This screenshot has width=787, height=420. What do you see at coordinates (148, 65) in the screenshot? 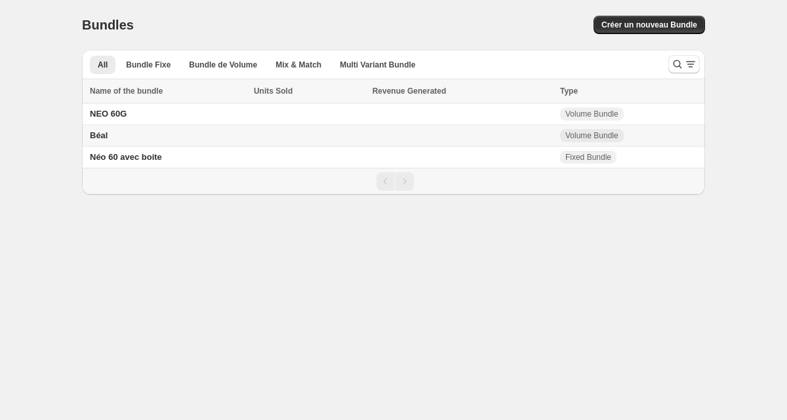
I see `span: Bundle Fixe` at bounding box center [148, 65].